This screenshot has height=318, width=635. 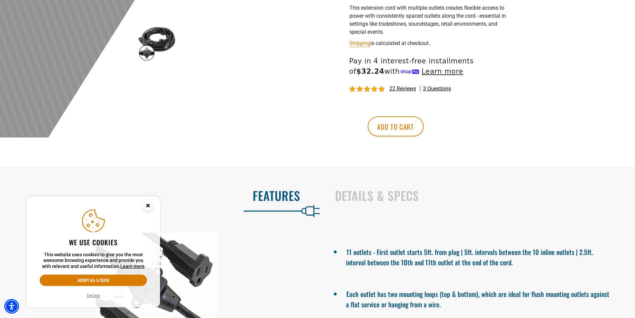 I want to click on h2: Details & Specs, so click(x=478, y=195).